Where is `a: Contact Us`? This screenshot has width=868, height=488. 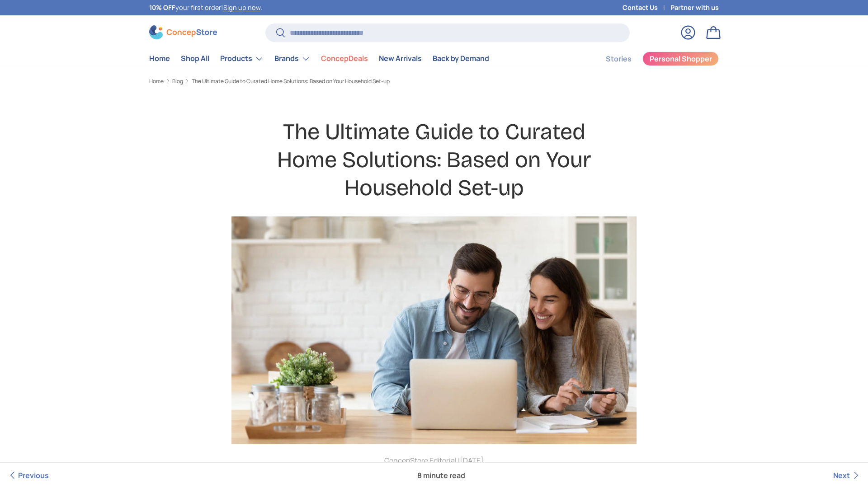
a: Contact Us is located at coordinates (647, 8).